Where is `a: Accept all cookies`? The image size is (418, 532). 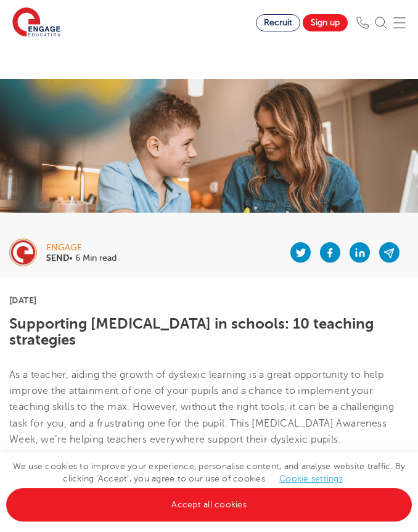
a: Accept all cookies is located at coordinates (209, 505).